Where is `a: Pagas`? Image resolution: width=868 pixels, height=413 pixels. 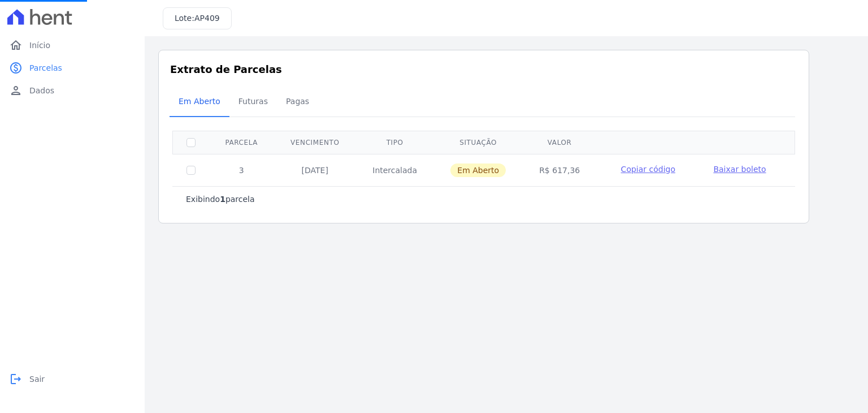
a: Pagas is located at coordinates (297, 102).